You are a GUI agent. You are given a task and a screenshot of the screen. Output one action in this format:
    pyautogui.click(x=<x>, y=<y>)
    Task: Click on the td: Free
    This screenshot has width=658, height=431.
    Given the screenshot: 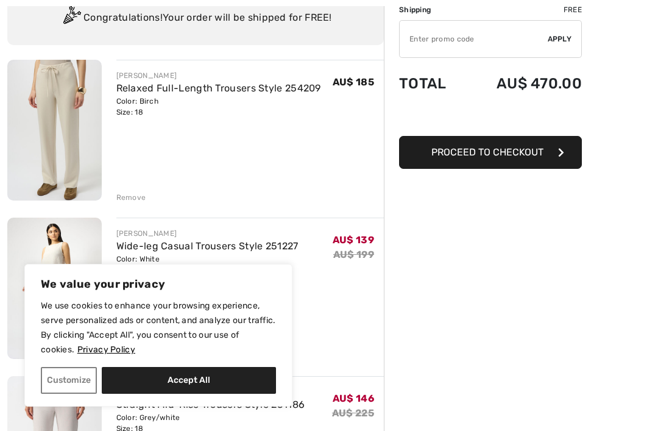 What is the action you would take?
    pyautogui.click(x=523, y=10)
    